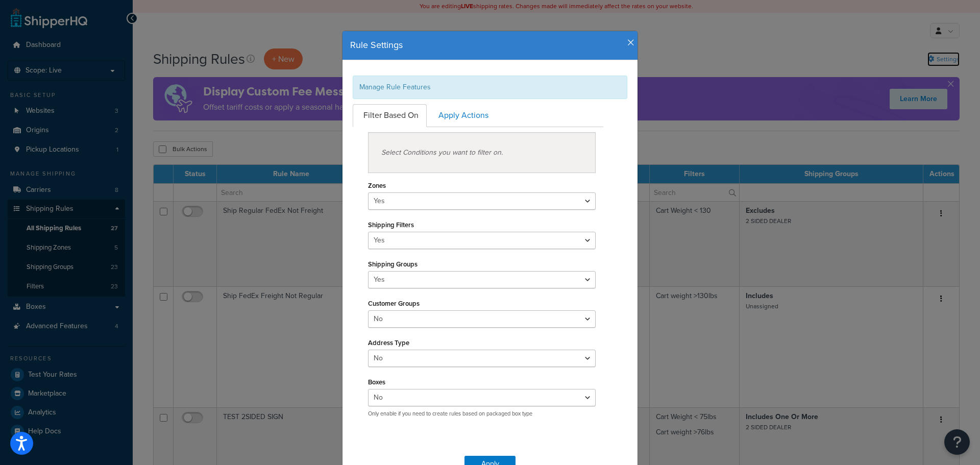 The image size is (980, 465). Describe the element at coordinates (391, 224) in the screenshot. I see `label: Shipping Filters` at that location.